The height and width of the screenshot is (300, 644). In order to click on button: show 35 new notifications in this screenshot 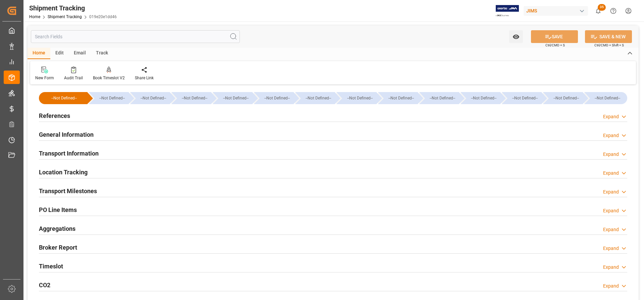, I will do `click(598, 11)`.